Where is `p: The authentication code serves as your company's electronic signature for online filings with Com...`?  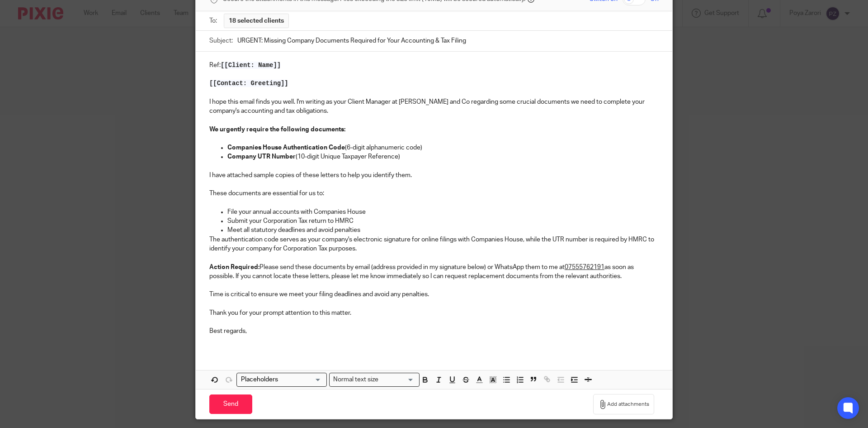
p: The authentication code serves as your company's electronic signature for online filings with Com... is located at coordinates (434, 244).